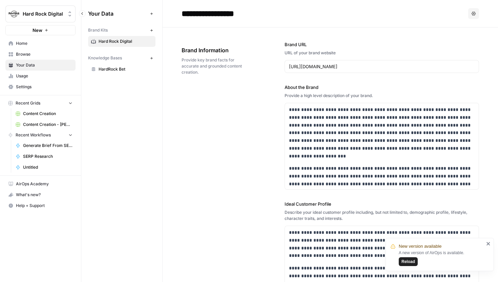  I want to click on span: Provide key brand facts for accurate and grounded content creation., so click(214, 66).